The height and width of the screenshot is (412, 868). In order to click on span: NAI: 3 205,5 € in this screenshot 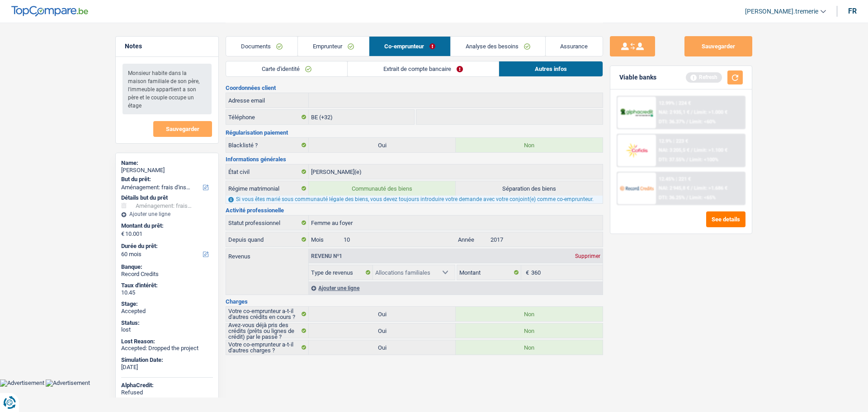, I will do `click(674, 150)`.